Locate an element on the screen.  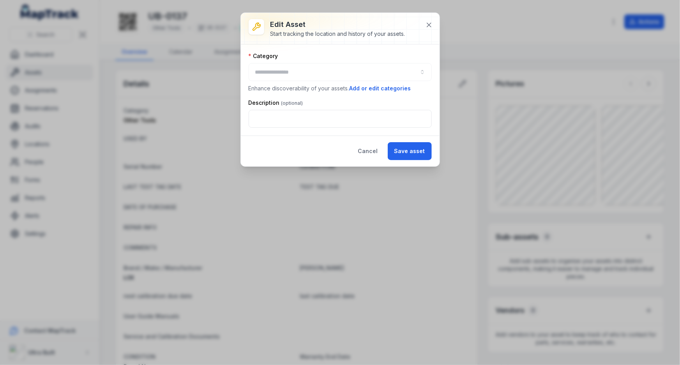
button: Cancel is located at coordinates (368, 151).